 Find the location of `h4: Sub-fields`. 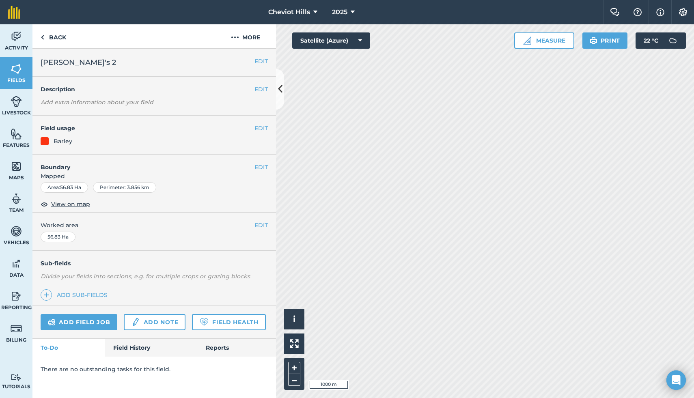

h4: Sub-fields is located at coordinates (154, 263).